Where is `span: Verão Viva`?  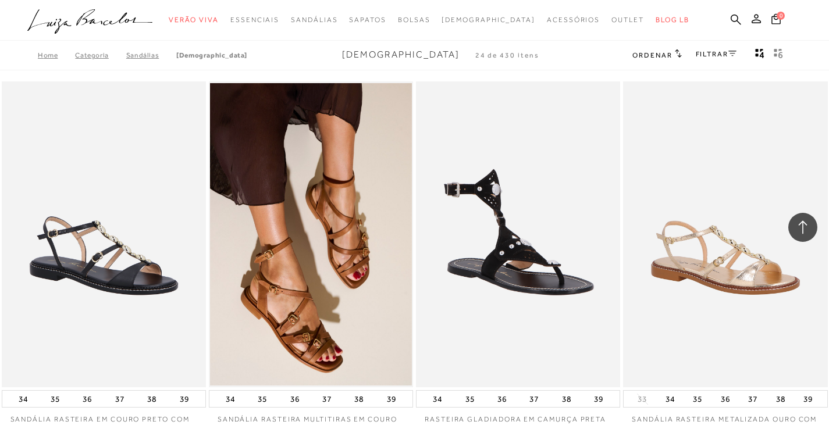
span: Verão Viva is located at coordinates (194, 20).